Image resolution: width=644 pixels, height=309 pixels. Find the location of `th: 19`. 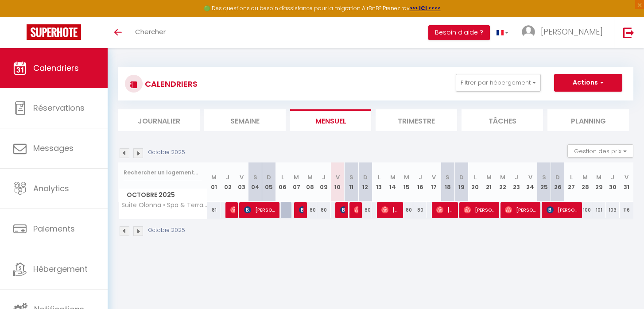

th: 19 is located at coordinates (461, 182).